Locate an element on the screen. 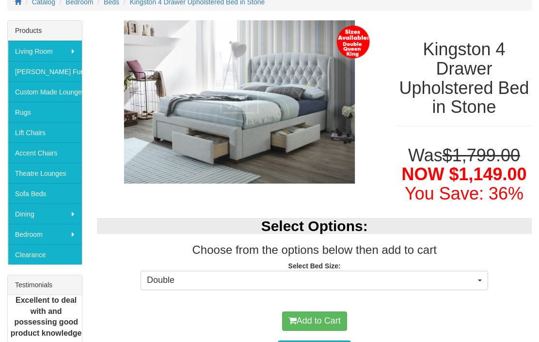  a: Bedroom is located at coordinates (45, 234).